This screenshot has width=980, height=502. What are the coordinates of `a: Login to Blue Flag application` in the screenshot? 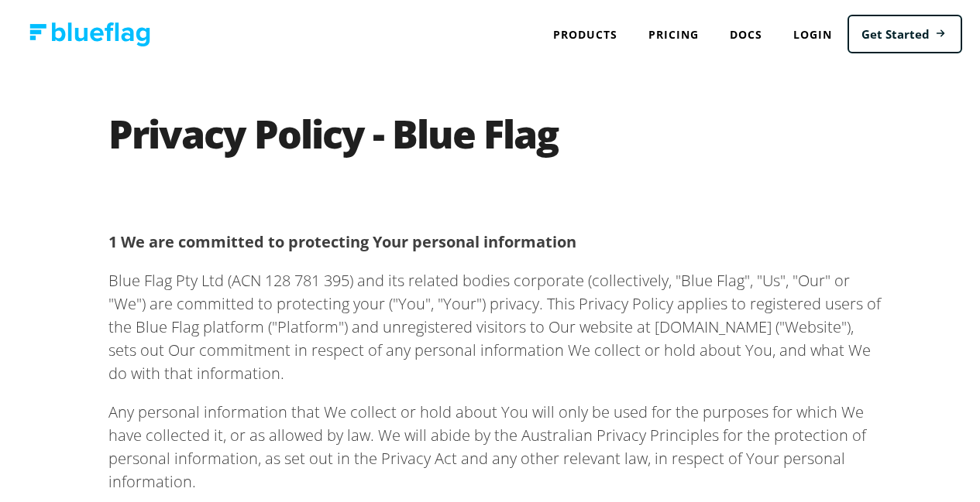 It's located at (812, 31).